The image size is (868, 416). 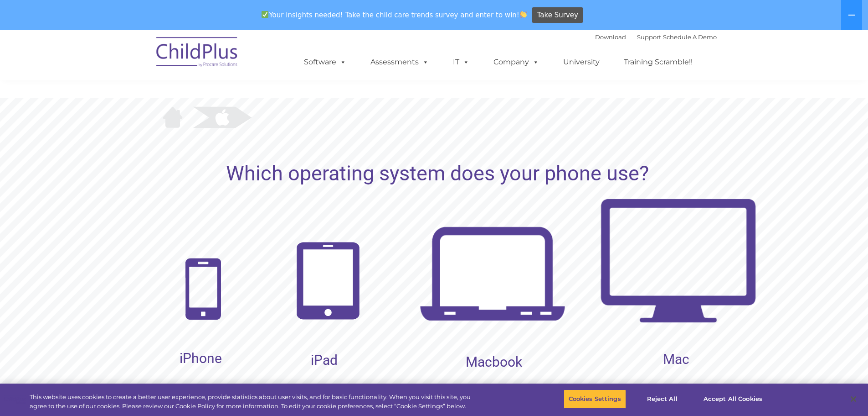 I want to click on a: Download, so click(x=611, y=37).